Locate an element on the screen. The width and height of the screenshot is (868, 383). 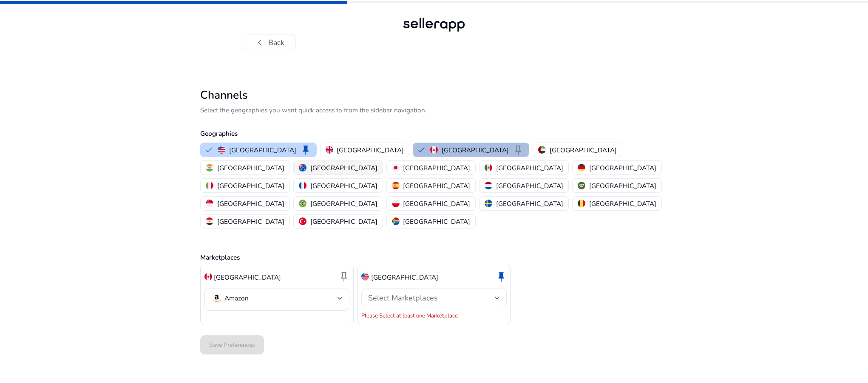
img: mx.svg is located at coordinates (488, 168).